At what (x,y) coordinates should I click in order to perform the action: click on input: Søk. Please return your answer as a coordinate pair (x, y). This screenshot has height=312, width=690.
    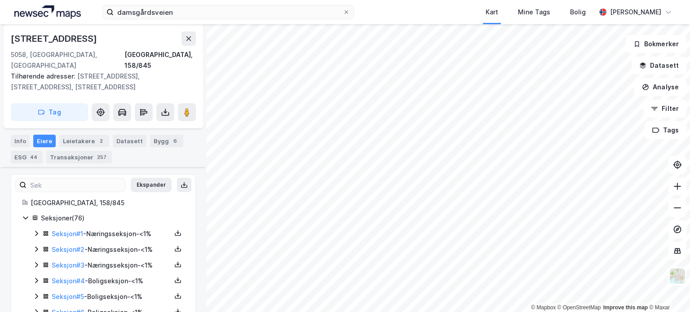
    Looking at the image, I should click on (75, 185).